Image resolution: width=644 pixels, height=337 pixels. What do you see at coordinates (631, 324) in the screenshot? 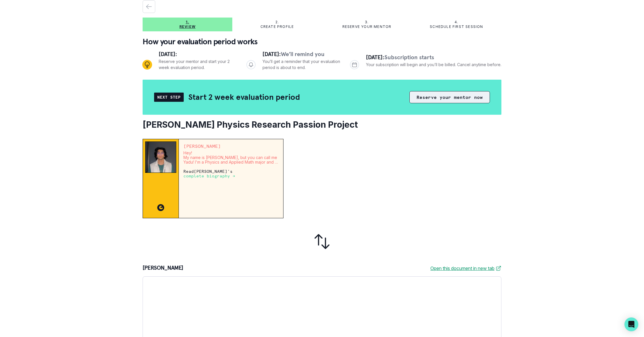
I see `div: Open Intercom Messenger` at bounding box center [631, 324].